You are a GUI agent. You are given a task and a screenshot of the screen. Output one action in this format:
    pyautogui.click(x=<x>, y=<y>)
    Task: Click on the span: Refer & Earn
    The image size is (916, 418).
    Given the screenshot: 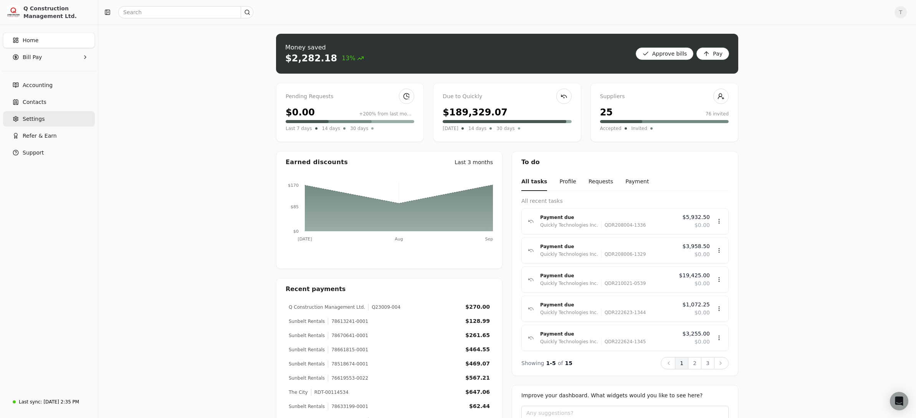 What is the action you would take?
    pyautogui.click(x=40, y=136)
    